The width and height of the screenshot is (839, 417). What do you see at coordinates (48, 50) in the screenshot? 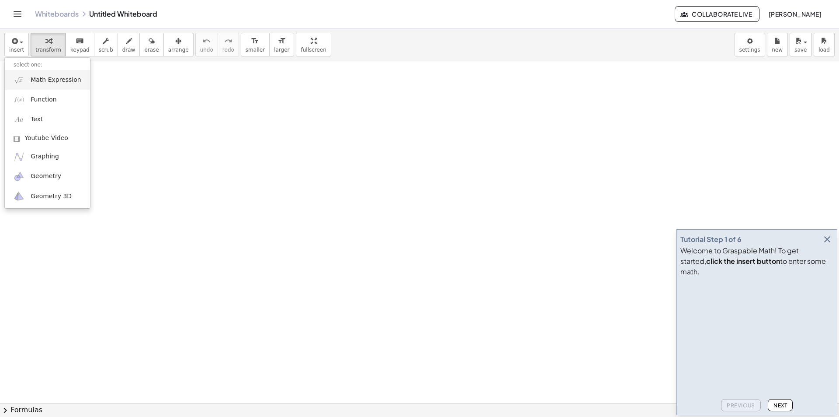
I see `span: transform` at bounding box center [48, 50].